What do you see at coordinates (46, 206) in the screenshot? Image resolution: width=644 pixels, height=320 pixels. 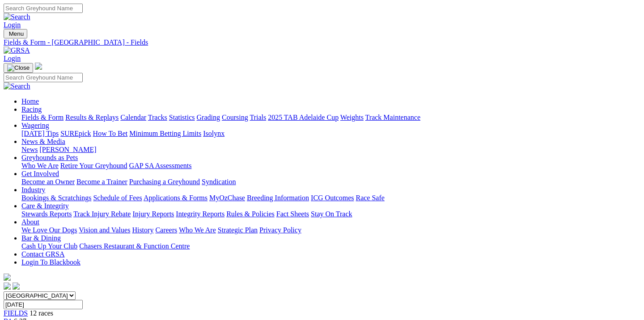 I see `a: Care & Integrity` at bounding box center [46, 206].